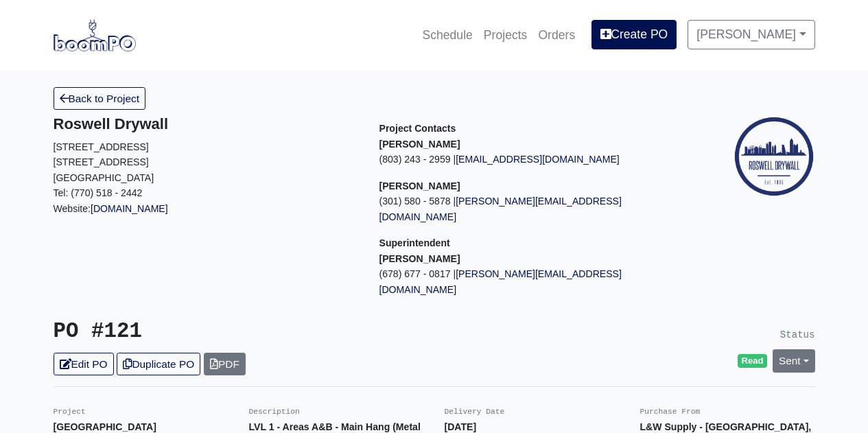  What do you see at coordinates (95, 35) in the screenshot?
I see `img: boomPO` at bounding box center [95, 35].